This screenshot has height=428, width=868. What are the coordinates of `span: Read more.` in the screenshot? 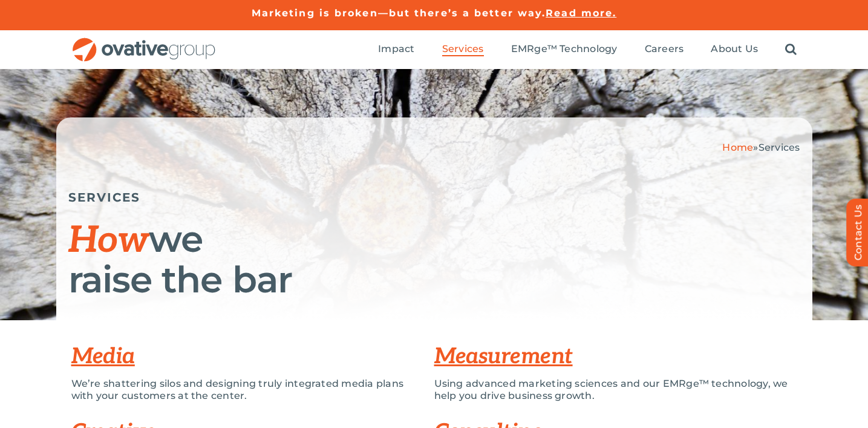 It's located at (581, 13).